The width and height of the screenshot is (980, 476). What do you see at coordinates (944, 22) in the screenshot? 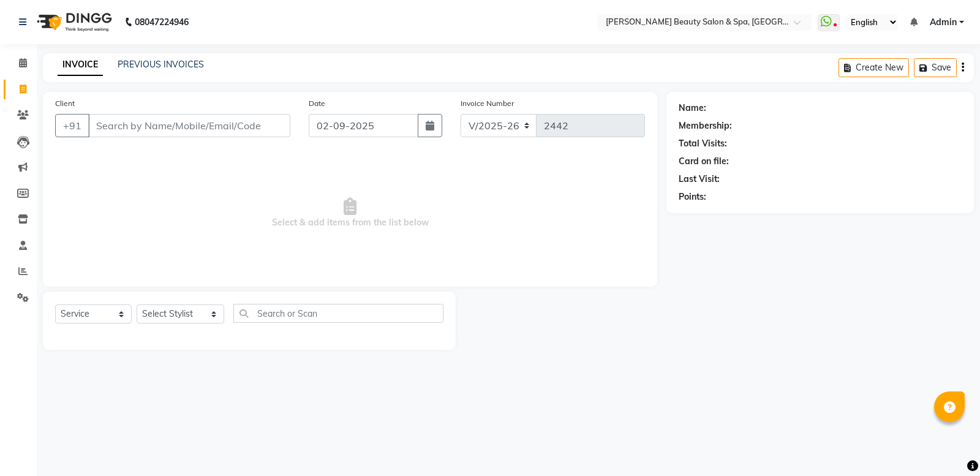
I see `span: Admin` at bounding box center [944, 22].